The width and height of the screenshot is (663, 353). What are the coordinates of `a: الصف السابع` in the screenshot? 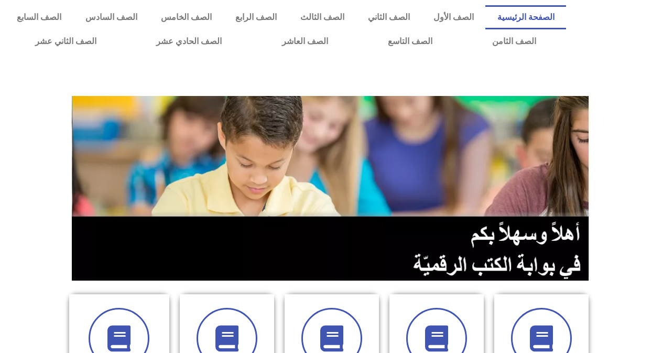 It's located at (39, 17).